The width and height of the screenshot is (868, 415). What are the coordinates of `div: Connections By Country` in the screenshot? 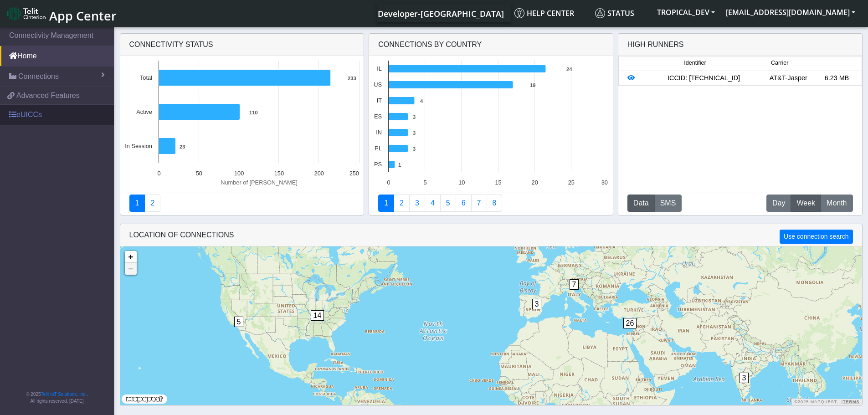 It's located at (491, 45).